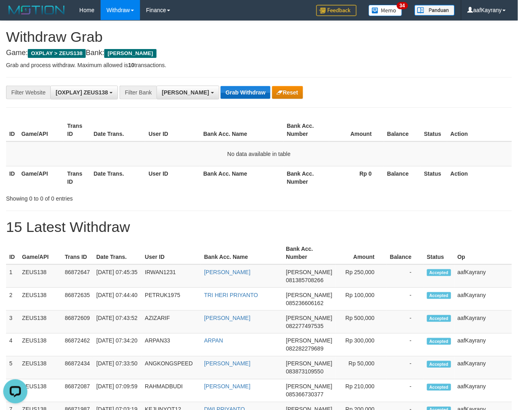 This screenshot has width=518, height=410. Describe the element at coordinates (304, 280) in the screenshot. I see `span: Copy 081385708266 to clipboard` at that location.